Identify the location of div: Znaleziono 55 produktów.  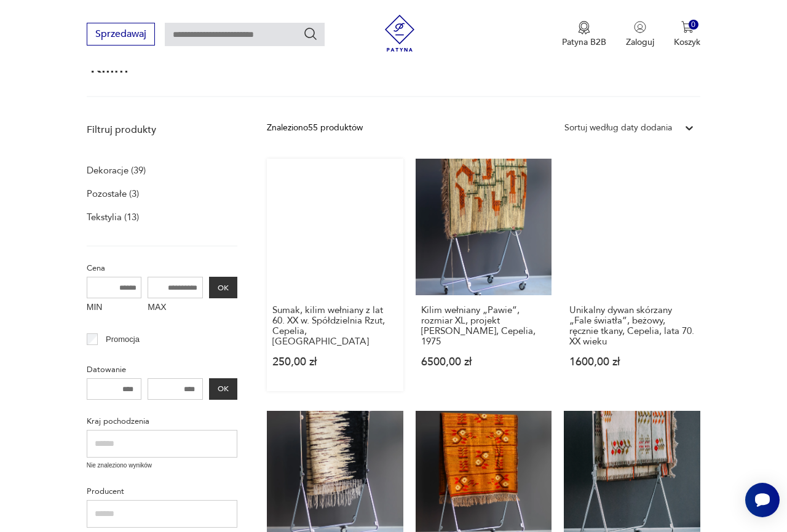
(315, 128).